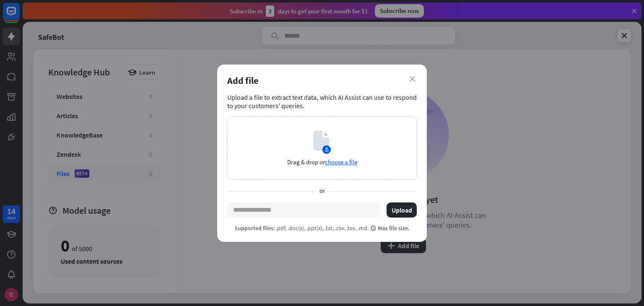  I want to click on span: choose a file, so click(341, 162).